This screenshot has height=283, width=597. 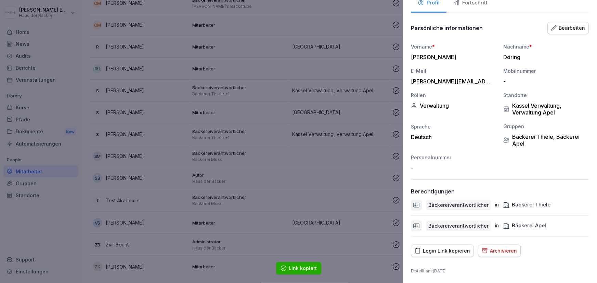 I want to click on div: Mobilnummer, so click(x=546, y=71).